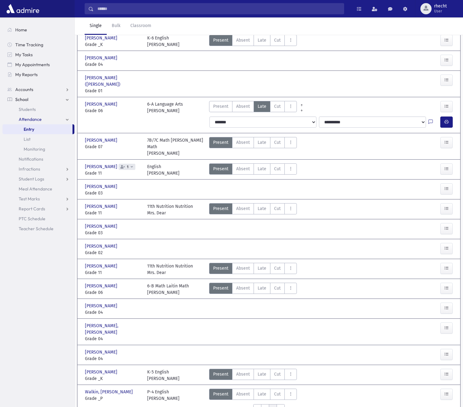  Describe the element at coordinates (24, 90) in the screenshot. I see `span: Accounts` at that location.